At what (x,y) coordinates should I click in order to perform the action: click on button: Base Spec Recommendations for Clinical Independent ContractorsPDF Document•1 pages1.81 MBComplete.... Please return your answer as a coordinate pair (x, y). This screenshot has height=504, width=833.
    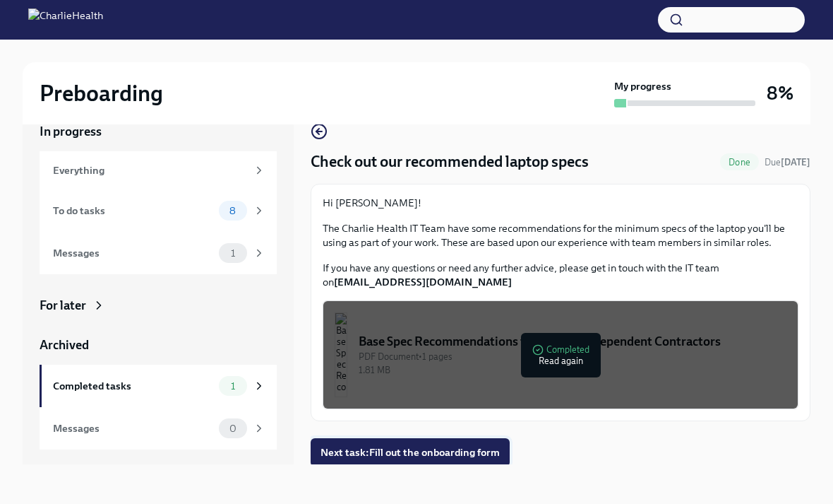
    Looking at the image, I should click on (560, 354).